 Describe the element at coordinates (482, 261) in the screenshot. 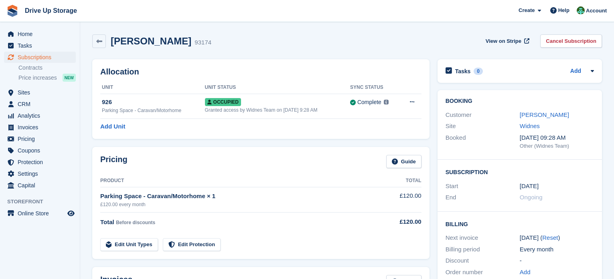

I see `div: Discount` at that location.